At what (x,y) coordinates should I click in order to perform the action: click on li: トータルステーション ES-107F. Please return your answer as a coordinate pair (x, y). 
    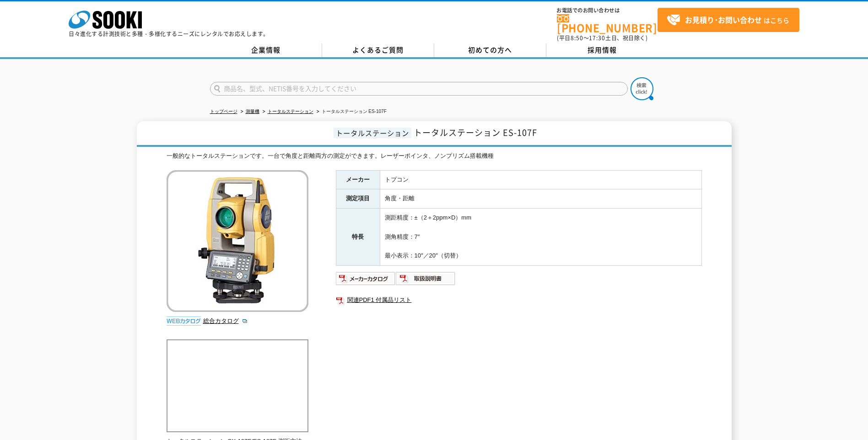
    Looking at the image, I should click on (350, 112).